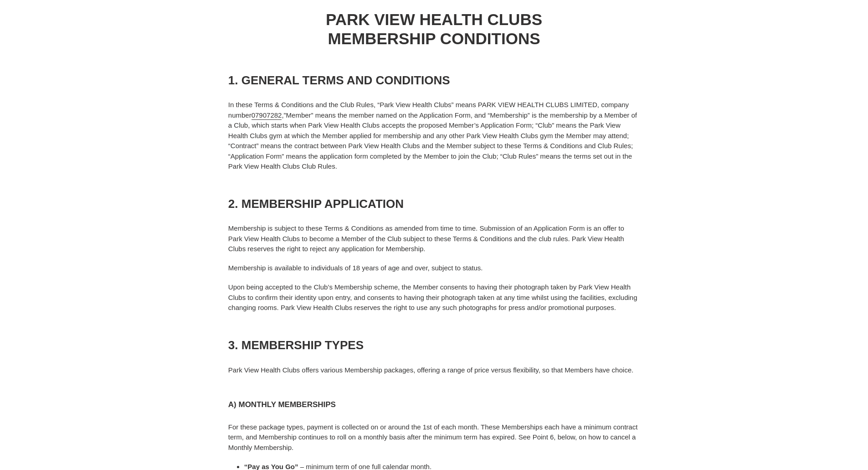 This screenshot has width=868, height=470. What do you see at coordinates (434, 29) in the screenshot?
I see `h1: PARK VIEW HEALTH CLUBS MEMBERSHIP CONDITIONS` at bounding box center [434, 29].